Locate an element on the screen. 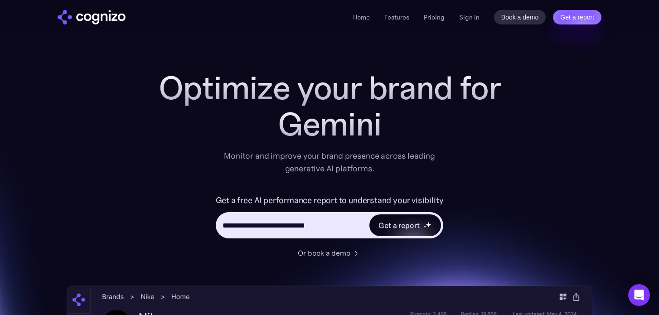 The image size is (659, 315). a: Get a reportstarstarstar is located at coordinates (405, 225).